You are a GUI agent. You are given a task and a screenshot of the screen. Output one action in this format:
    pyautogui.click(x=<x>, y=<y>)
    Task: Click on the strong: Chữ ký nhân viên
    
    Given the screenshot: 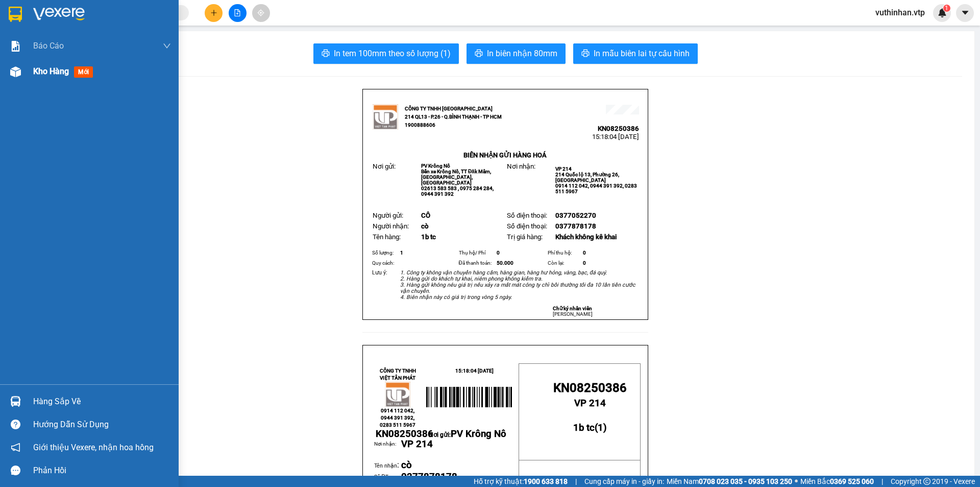 What is the action you would take?
    pyautogui.click(x=572, y=308)
    